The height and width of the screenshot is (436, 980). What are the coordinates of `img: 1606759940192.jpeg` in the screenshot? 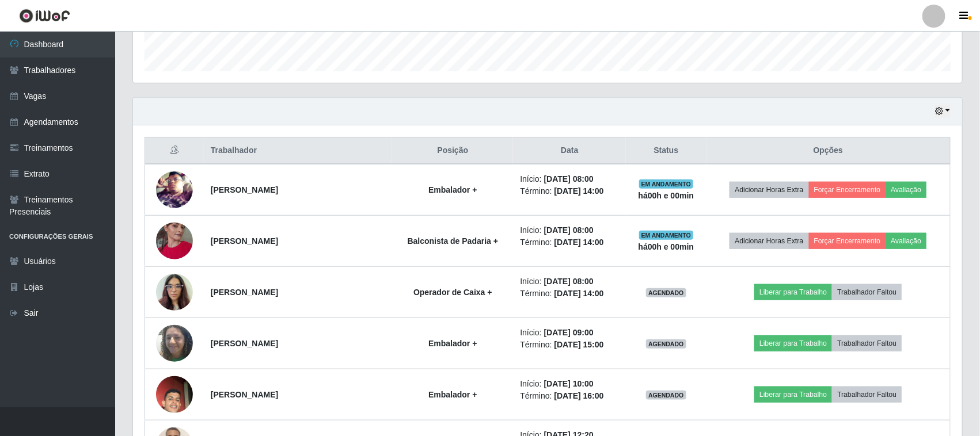 It's located at (175, 190).